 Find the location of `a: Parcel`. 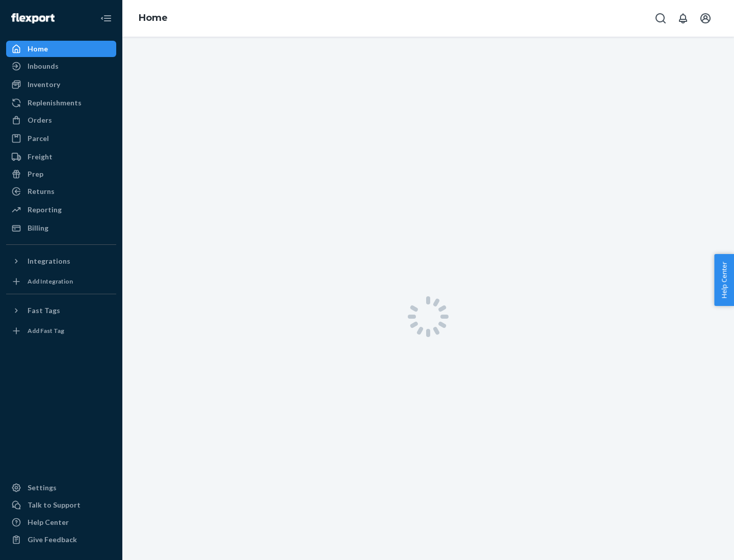

a: Parcel is located at coordinates (61, 138).